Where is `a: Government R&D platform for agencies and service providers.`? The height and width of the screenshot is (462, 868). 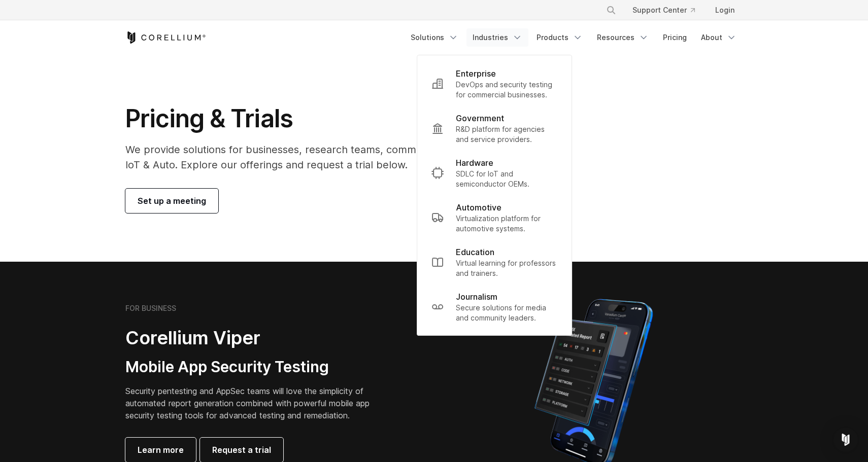
a: Government R&D platform for agencies and service providers. is located at coordinates (494, 128).